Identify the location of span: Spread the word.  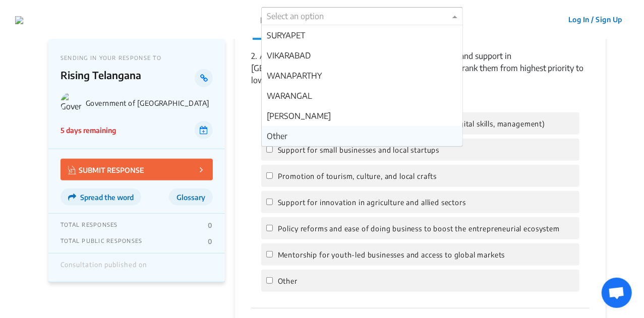
(107, 197).